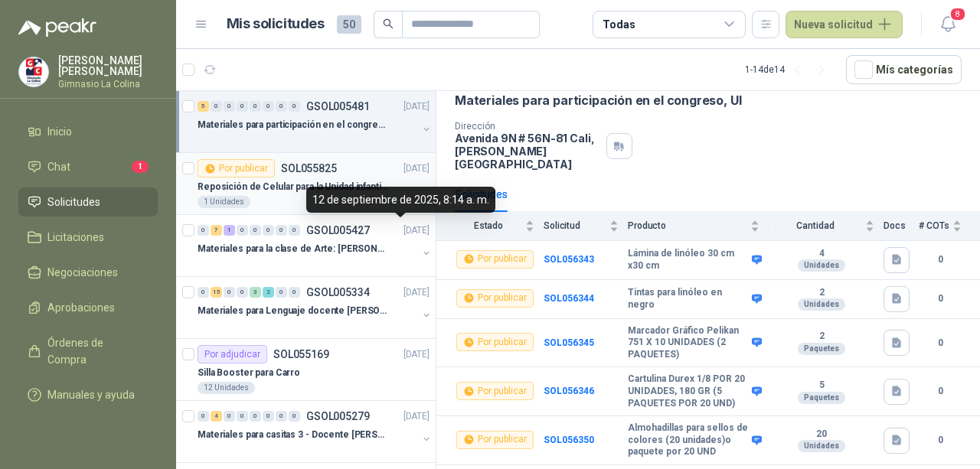 The width and height of the screenshot is (980, 469). What do you see at coordinates (276, 24) in the screenshot?
I see `h1: Mis solicitudes` at bounding box center [276, 24].